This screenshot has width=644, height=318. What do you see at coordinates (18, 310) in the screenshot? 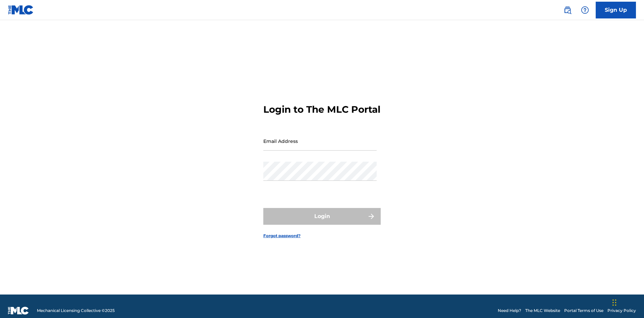
I see `img: logo` at bounding box center [18, 310].